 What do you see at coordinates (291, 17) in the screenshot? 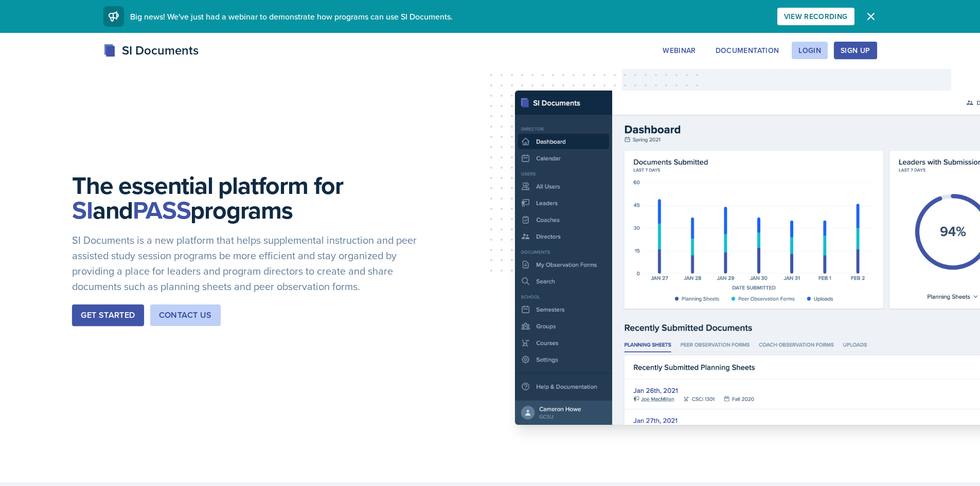
I see `span: Big news! We've just had a webinar to demonstrate how programs can use SI Documents.` at bounding box center [291, 17].